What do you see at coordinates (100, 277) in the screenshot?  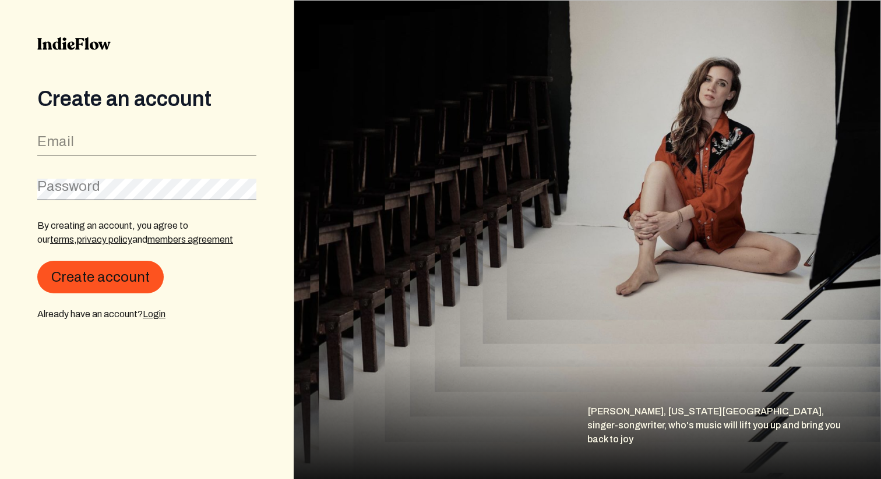 I see `button: Create account` at bounding box center [100, 277].